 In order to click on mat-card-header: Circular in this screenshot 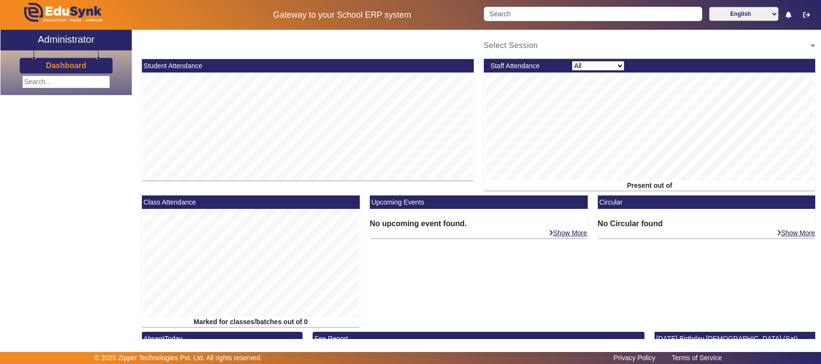, I will do `click(706, 202)`.